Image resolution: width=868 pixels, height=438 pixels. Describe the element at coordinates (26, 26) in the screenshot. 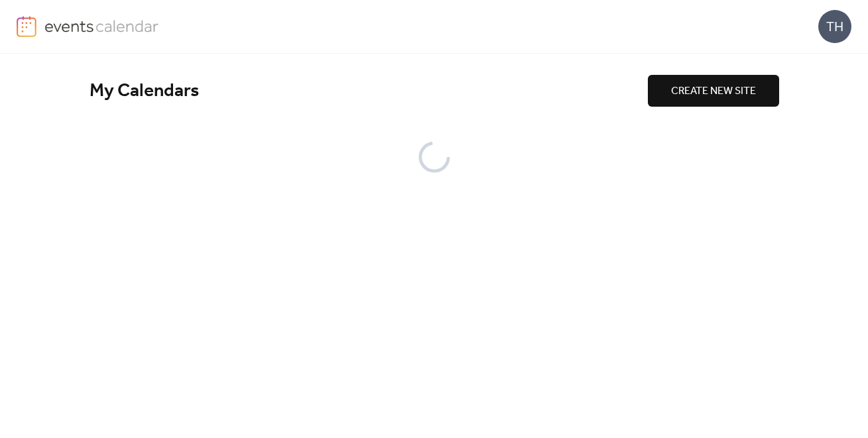

I see `img: logo` at that location.